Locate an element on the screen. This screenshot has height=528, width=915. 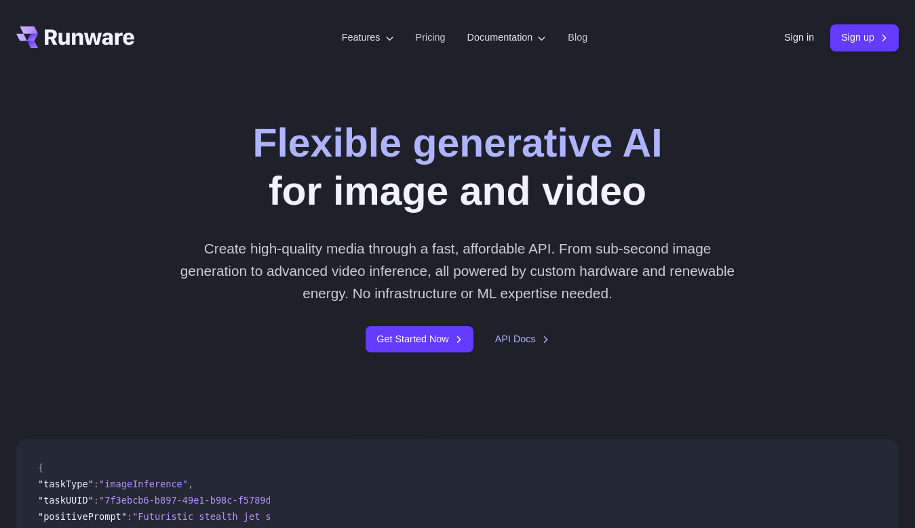
a: Blog is located at coordinates (577, 37).